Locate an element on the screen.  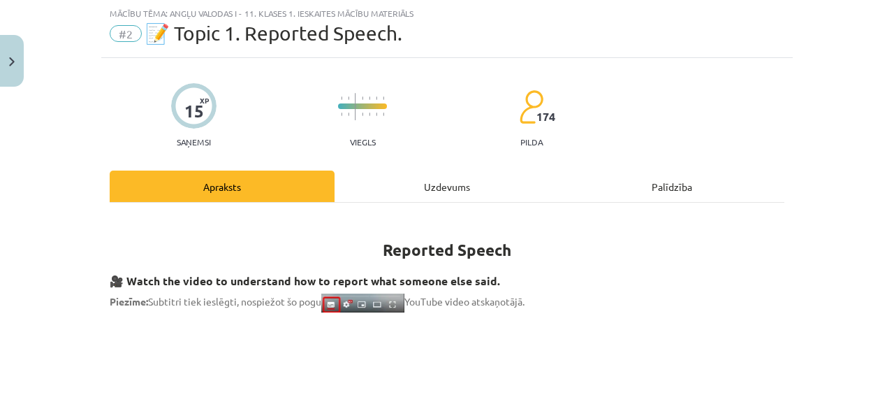
div: Apraksts is located at coordinates (222, 186).